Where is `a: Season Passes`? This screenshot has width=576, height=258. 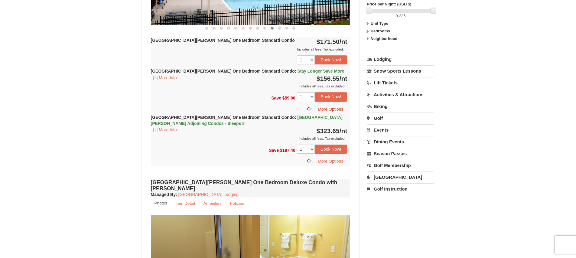 a: Season Passes is located at coordinates (401, 153).